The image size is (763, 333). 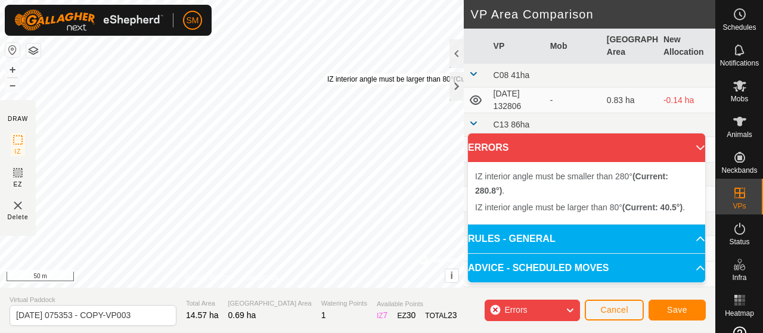 I want to click on span: 7, so click(x=386, y=315).